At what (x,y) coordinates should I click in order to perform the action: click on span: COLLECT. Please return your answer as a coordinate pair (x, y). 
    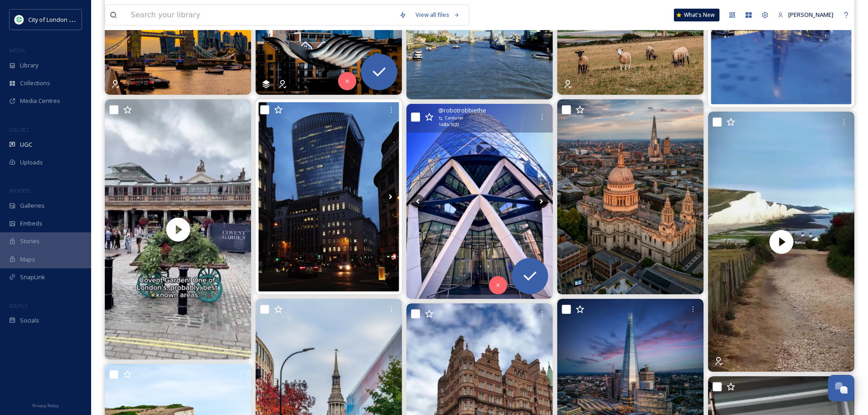
    Looking at the image, I should click on (19, 129).